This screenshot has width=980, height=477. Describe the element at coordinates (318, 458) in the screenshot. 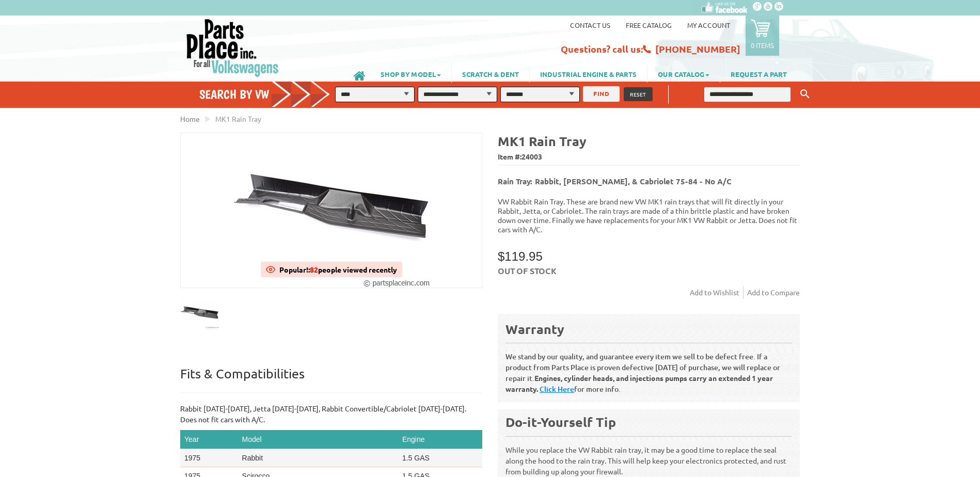

I see `td: Rabbit` at that location.